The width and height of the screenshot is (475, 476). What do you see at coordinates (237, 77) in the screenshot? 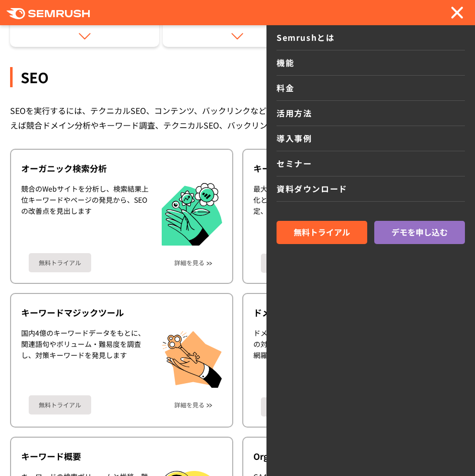
I see `div: SEO` at bounding box center [237, 77].